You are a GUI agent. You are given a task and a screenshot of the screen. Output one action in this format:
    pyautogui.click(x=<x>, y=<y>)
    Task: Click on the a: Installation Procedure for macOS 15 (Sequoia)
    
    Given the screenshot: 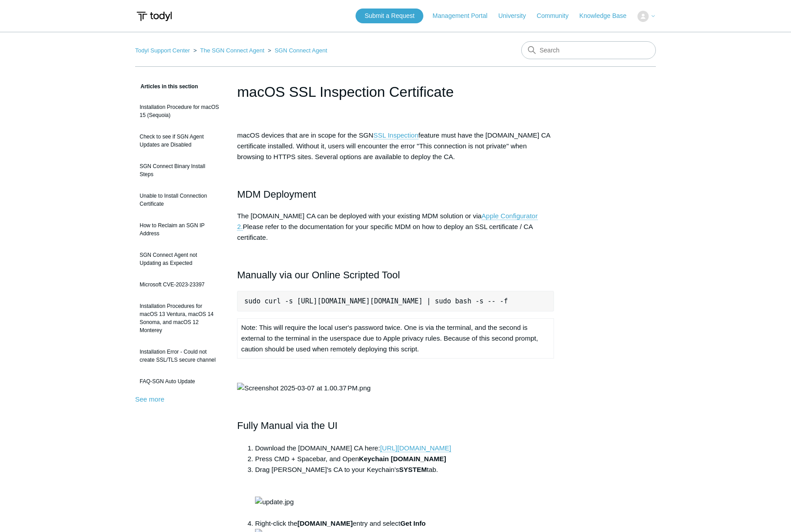 What is the action you would take?
    pyautogui.click(x=179, y=111)
    